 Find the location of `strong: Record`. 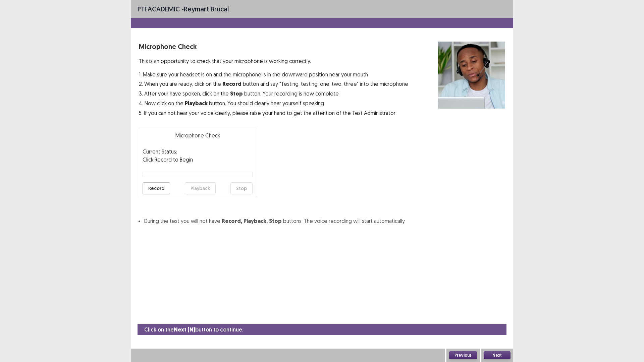

strong: Record is located at coordinates (232, 84).